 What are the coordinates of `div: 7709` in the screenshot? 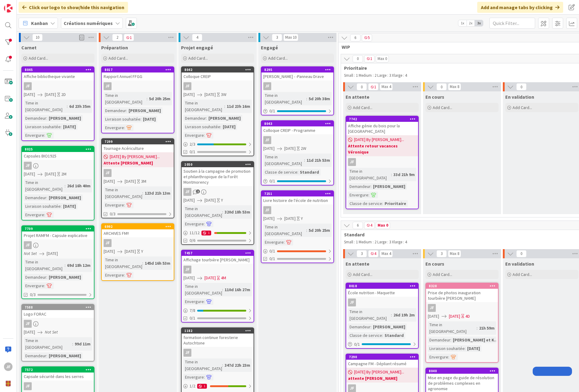 It's located at (58, 228).